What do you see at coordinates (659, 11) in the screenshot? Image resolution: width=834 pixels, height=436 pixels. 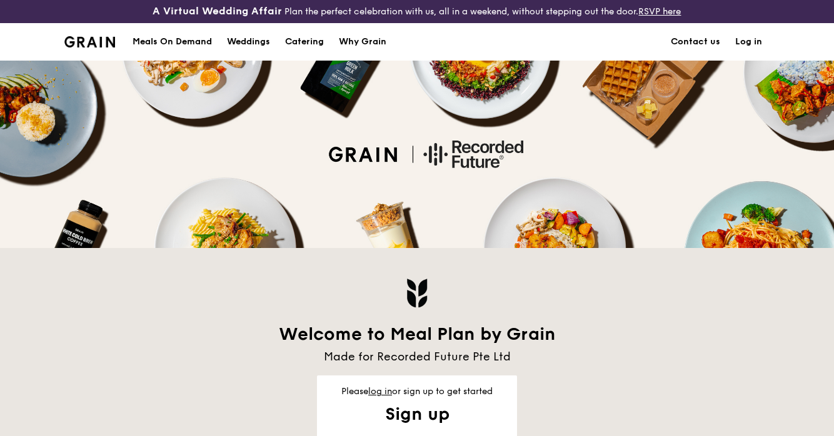 I see `a: RSVP here` at bounding box center [659, 11].